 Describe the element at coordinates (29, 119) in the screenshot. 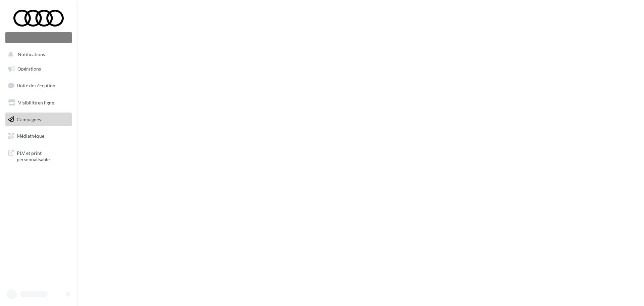

I see `span: Campagnes` at that location.